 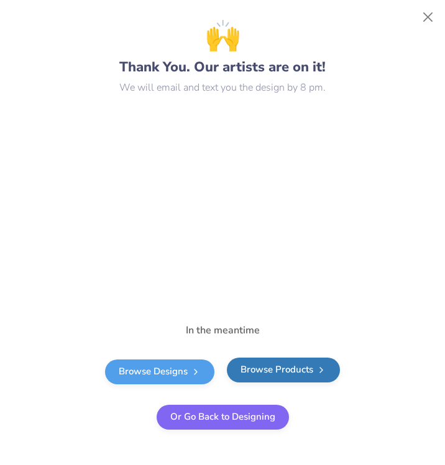 I want to click on a: Browse Products, so click(x=283, y=370).